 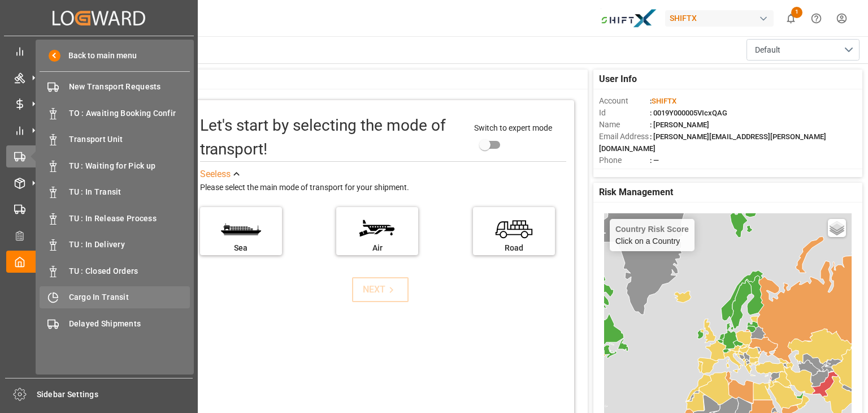 What do you see at coordinates (625, 101) in the screenshot?
I see `span: Account` at bounding box center [625, 101].